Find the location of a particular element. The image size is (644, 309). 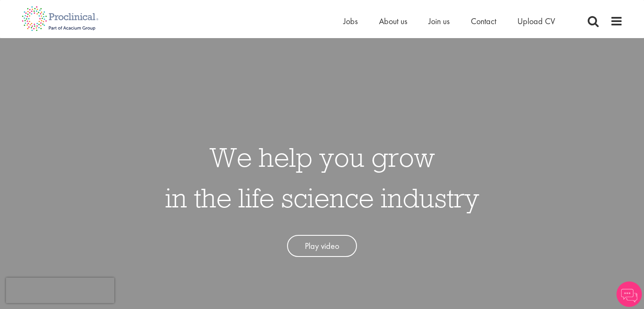

span: Contact is located at coordinates (484, 21).